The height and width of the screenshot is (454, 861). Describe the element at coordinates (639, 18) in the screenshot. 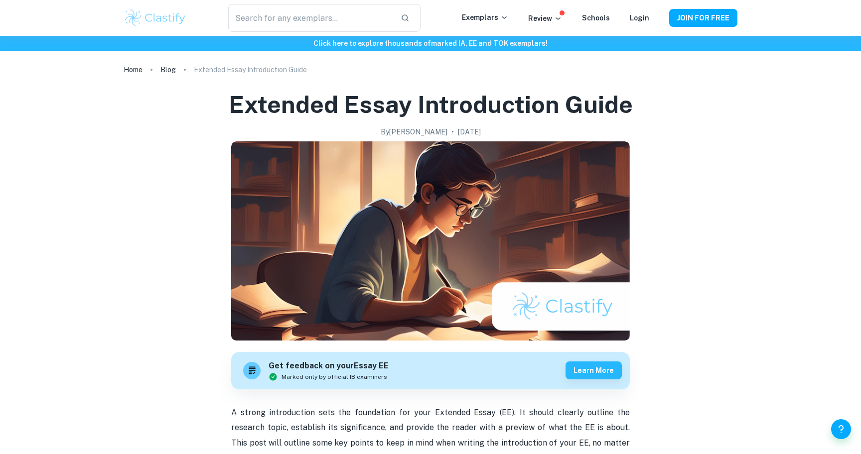

I see `a: Login` at that location.